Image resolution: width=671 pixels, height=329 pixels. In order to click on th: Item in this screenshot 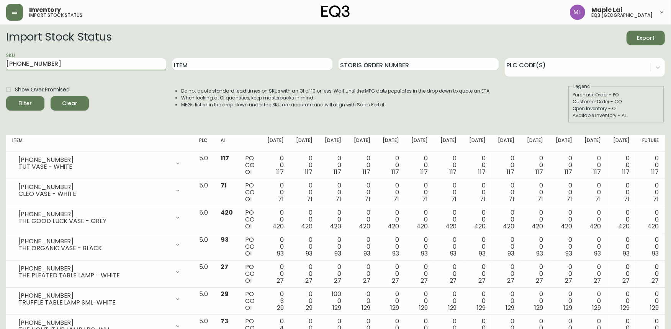, I will do `click(100, 144)`.